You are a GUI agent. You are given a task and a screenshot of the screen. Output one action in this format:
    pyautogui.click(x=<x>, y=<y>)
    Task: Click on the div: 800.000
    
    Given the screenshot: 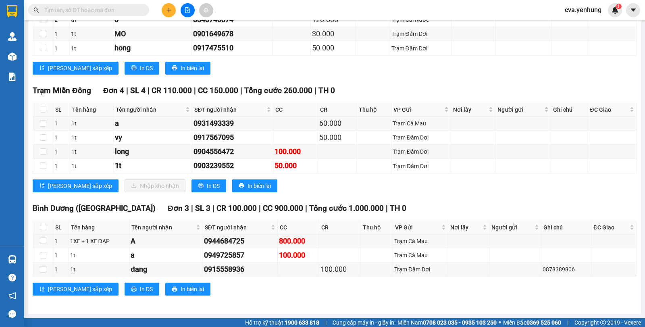 What is the action you would take?
    pyautogui.click(x=298, y=241)
    